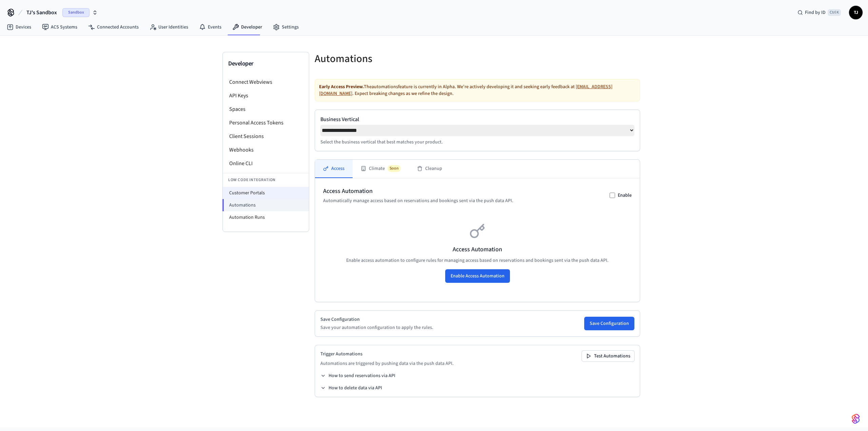  Describe the element at coordinates (377, 319) in the screenshot. I see `h2: Save Configuration` at that location.